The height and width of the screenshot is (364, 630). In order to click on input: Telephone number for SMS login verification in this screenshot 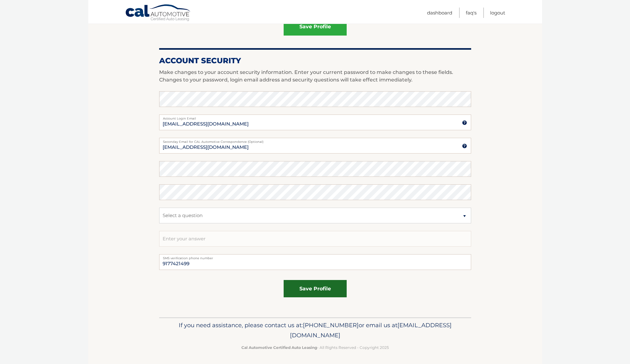, I will do `click(315, 262)`.